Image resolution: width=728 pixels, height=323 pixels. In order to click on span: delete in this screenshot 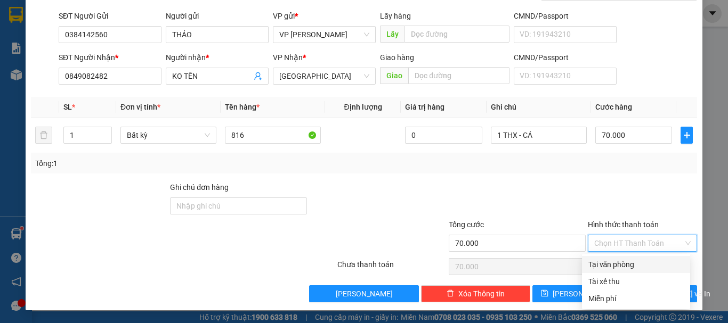, I will do `click(450, 294)`.